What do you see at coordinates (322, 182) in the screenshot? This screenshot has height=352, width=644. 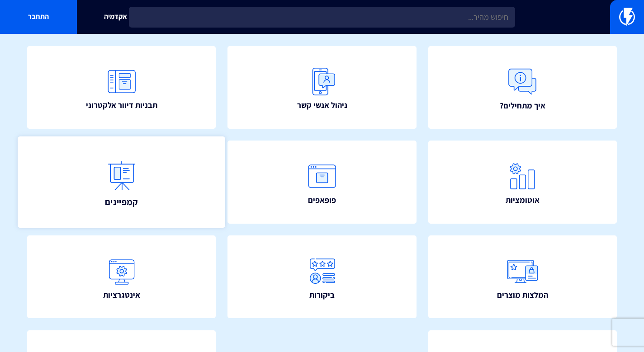 I see `a: פופאפים` at bounding box center [322, 182].